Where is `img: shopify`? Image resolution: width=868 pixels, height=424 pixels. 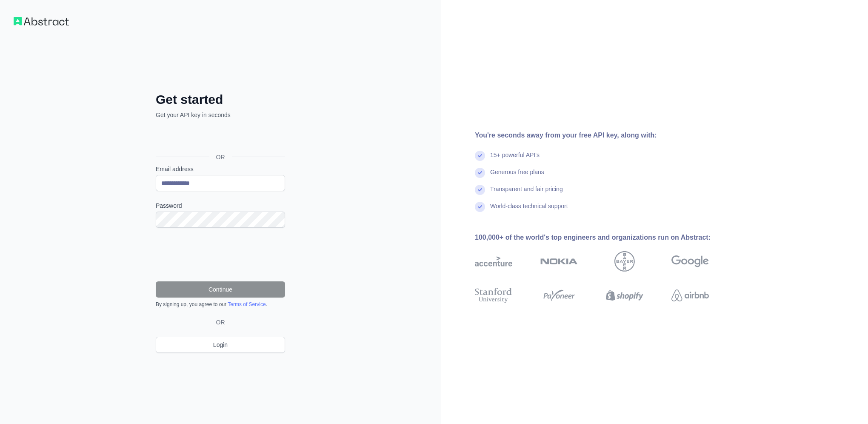 img: shopify is located at coordinates (625, 295).